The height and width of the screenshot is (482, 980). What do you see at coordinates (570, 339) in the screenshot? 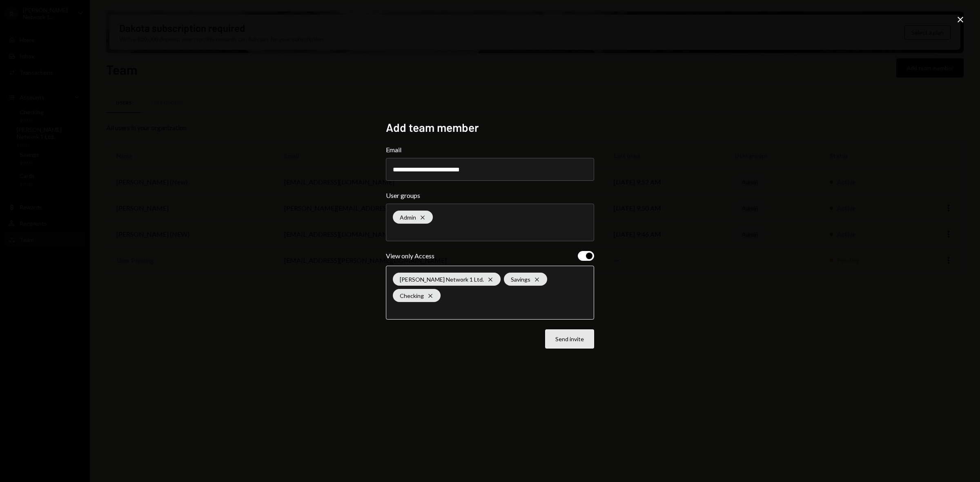
I see `button: Send invite` at bounding box center [570, 339].